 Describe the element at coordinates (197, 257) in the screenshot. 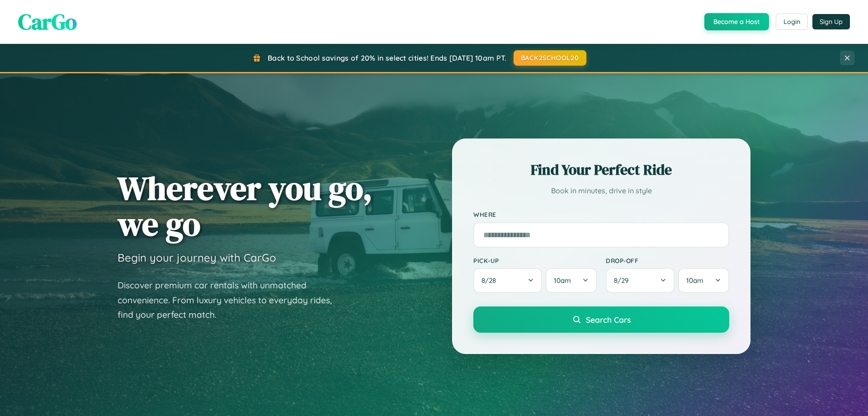

I see `h3: Begin your journey with CarGo` at that location.